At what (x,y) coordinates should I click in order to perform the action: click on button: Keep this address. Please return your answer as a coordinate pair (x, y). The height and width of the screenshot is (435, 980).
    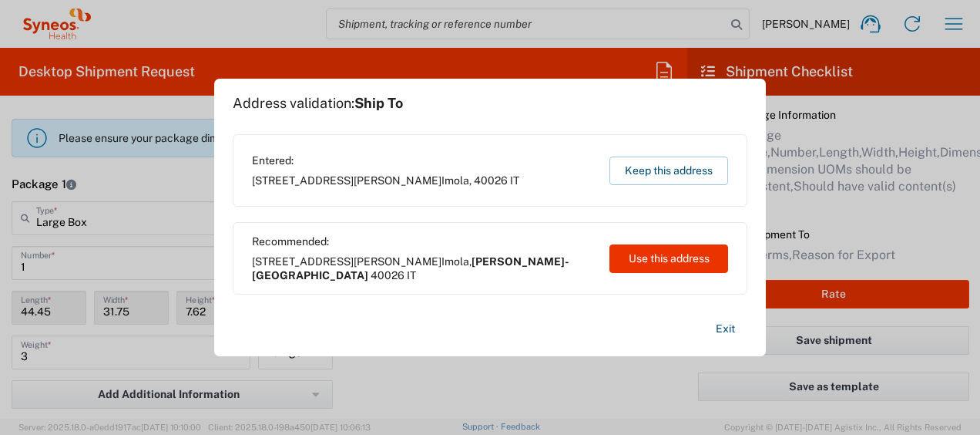
    Looking at the image, I should click on (669, 170).